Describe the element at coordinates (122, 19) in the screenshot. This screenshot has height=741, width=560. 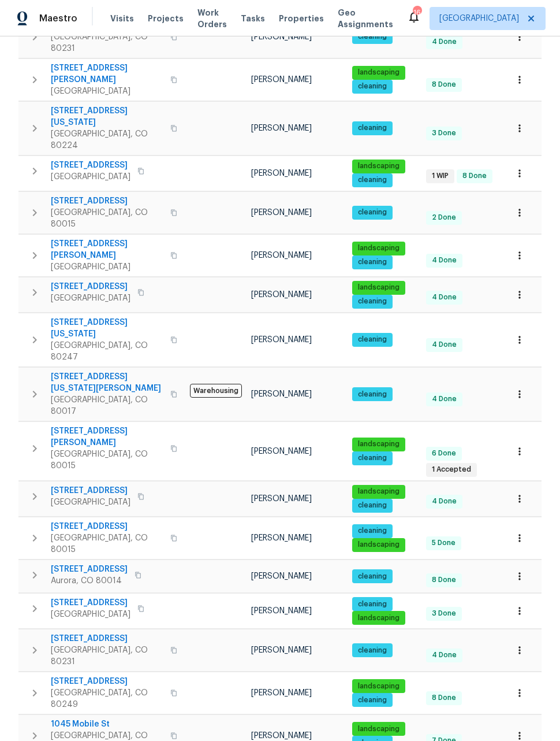
I see `span: Visits` at that location.